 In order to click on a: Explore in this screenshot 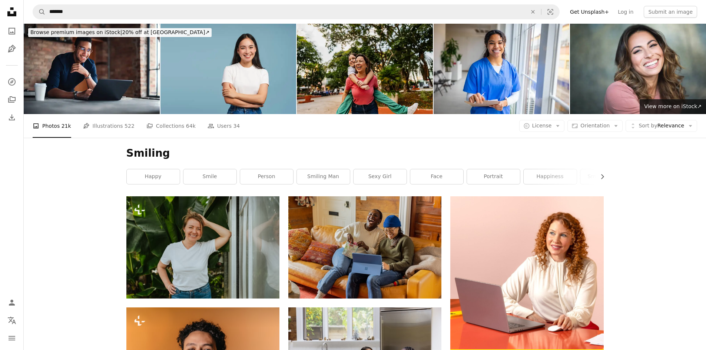, I will do `click(12, 82)`.